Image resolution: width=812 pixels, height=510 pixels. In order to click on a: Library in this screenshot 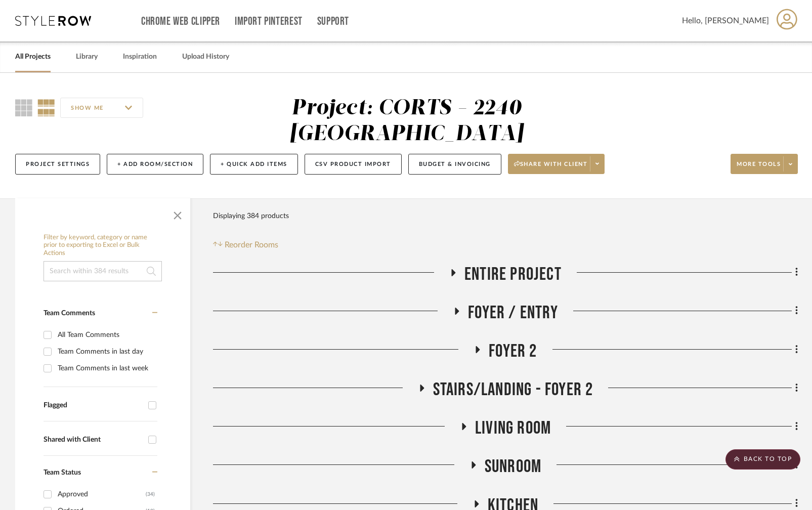, I will do `click(87, 56)`.